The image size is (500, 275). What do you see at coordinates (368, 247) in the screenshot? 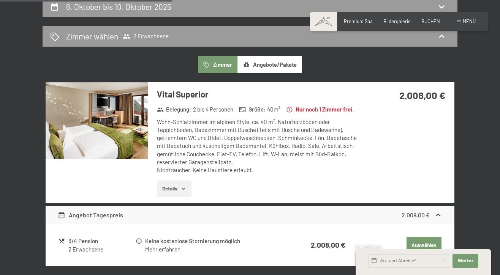
I see `span: Schnellanfrage` at bounding box center [368, 247].